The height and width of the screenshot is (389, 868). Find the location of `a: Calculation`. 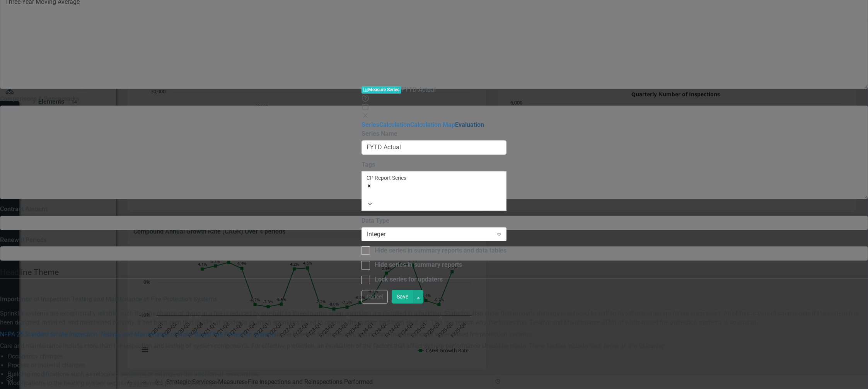

a: Calculation is located at coordinates (395, 124).